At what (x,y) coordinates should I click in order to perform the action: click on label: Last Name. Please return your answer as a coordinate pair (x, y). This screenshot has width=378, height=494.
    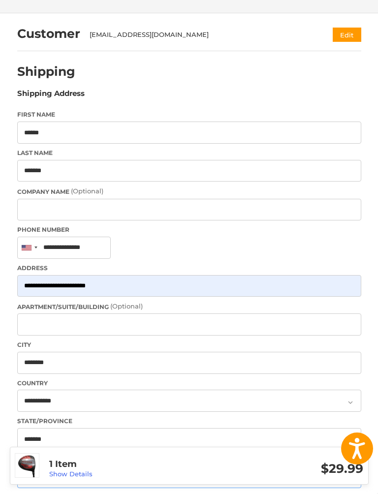
    Looking at the image, I should click on (189, 153).